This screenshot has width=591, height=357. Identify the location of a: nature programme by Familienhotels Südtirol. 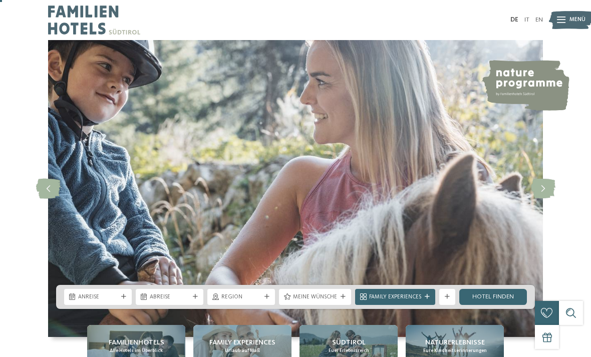
(525, 85).